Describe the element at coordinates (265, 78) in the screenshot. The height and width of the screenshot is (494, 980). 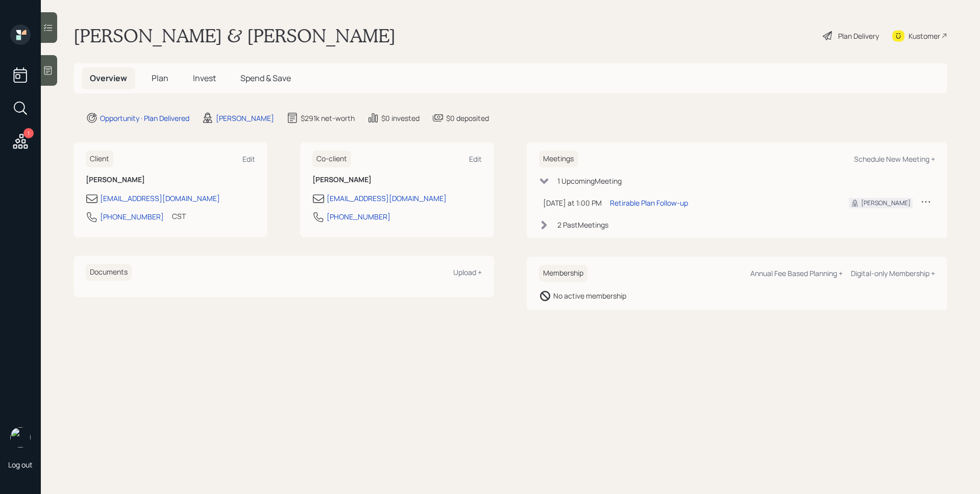
I see `span: Spend & Save` at that location.